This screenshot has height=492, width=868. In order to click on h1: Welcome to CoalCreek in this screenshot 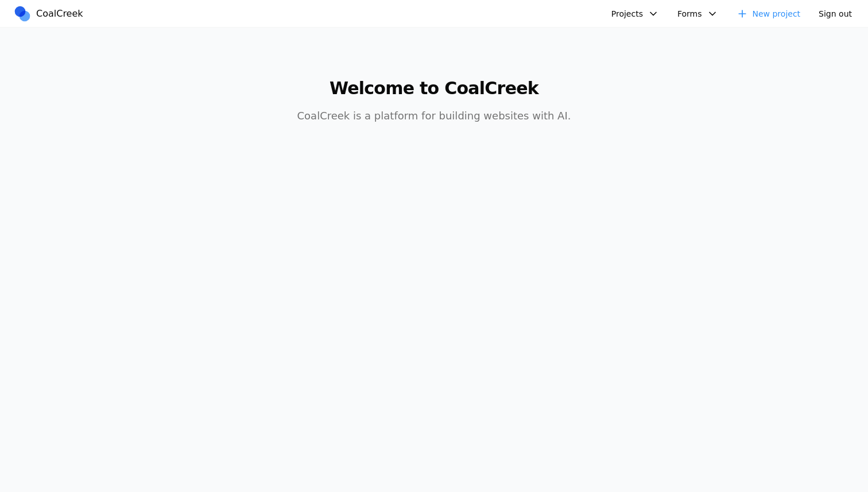, I will do `click(434, 89)`.